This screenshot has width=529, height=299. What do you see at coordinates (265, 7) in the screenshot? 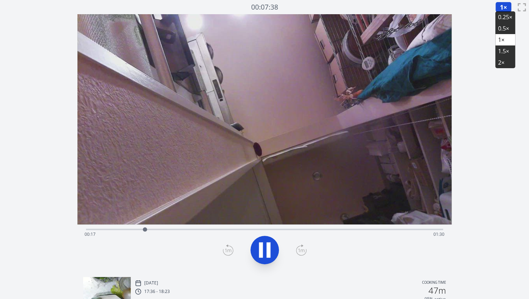
I see `a: 00:07:38` at bounding box center [265, 7].